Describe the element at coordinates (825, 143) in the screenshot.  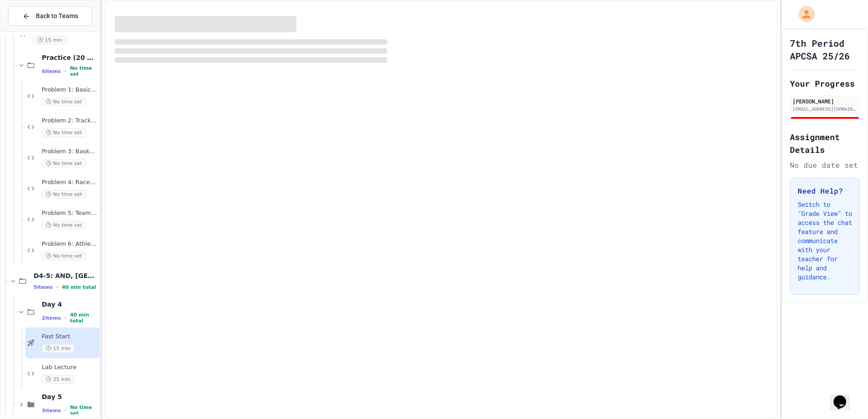
I see `h2: Assignment Details` at that location.